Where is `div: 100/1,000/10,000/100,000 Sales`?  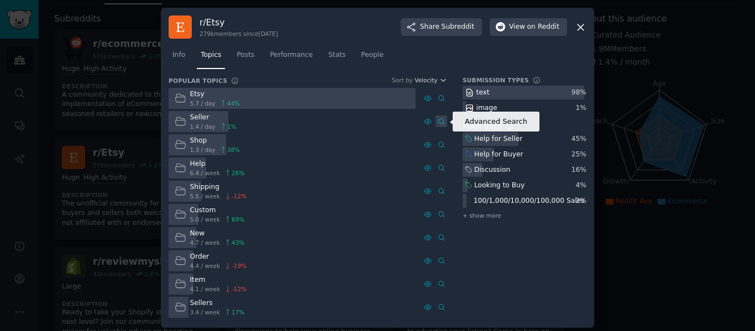
div: 100/1,000/10,000/100,000 Sales is located at coordinates (529, 201).